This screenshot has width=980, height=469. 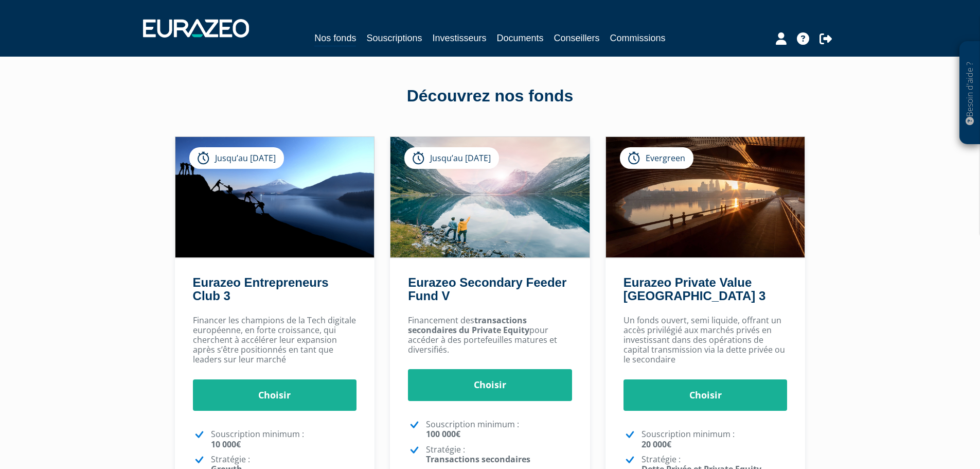 I want to click on img: 1732889491-logotype_eurazeo_blanc_rvb.png, so click(x=196, y=28).